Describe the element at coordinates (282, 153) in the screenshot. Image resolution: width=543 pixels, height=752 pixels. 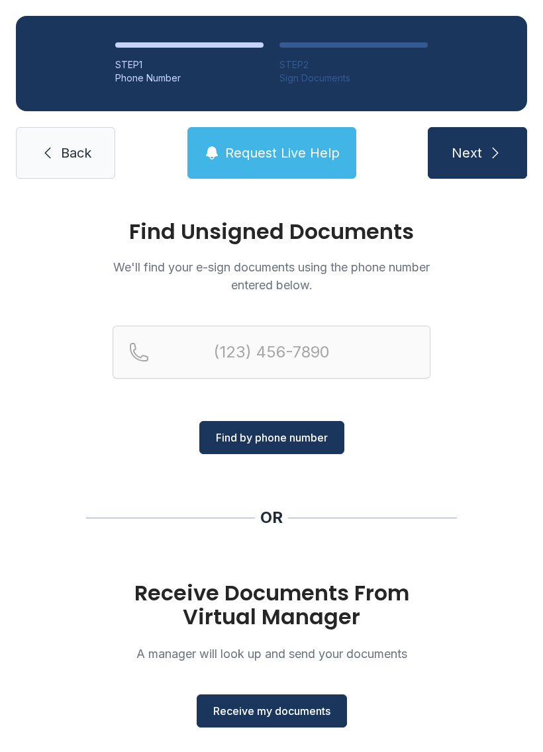
I see `span: Request Live Help` at that location.